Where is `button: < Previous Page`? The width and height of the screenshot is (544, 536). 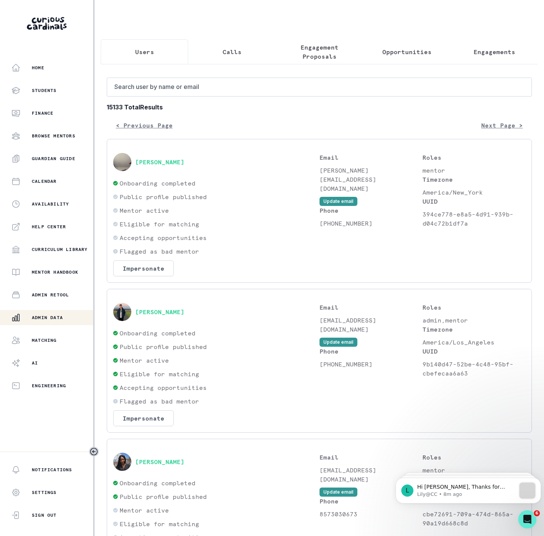 button: < Previous Page is located at coordinates (144, 125).